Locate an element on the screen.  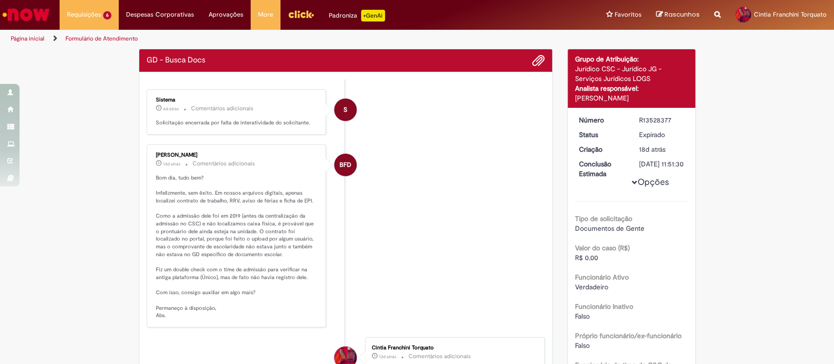
span: 6d atrás is located at coordinates (171, 109).